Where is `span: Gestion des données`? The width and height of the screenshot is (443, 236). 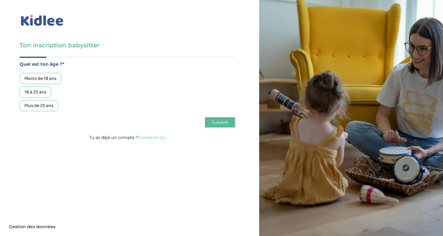 span: Gestion des données is located at coordinates (32, 227).